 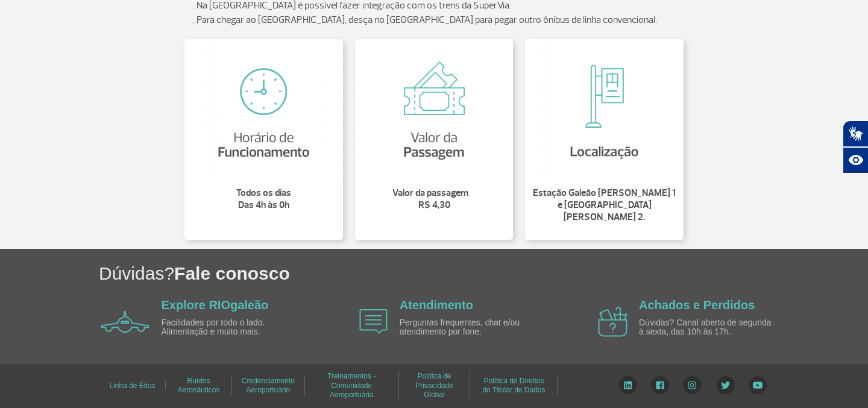 I want to click on img: YouTube, so click(x=758, y=385).